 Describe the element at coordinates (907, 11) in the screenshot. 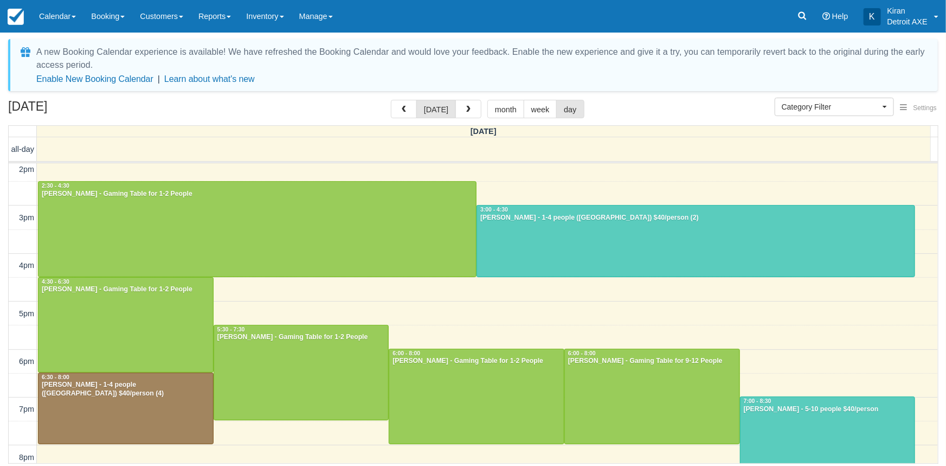

I see `p: Kiran` at that location.